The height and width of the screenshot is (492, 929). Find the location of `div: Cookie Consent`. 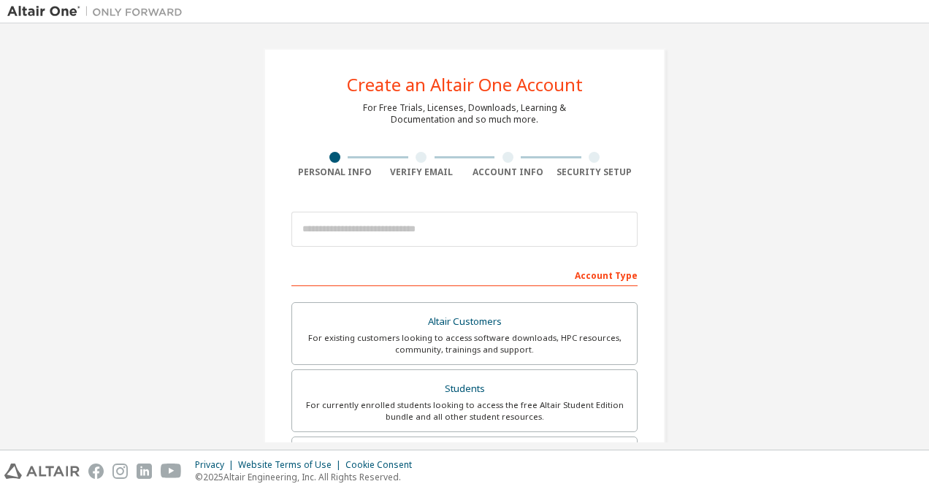

div: Cookie Consent is located at coordinates (383, 465).